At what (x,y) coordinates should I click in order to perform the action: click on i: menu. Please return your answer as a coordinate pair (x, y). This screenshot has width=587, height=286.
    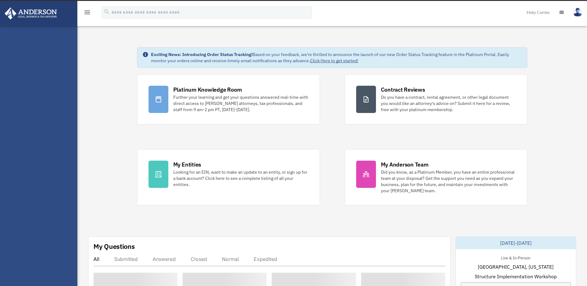
    Looking at the image, I should click on (87, 12).